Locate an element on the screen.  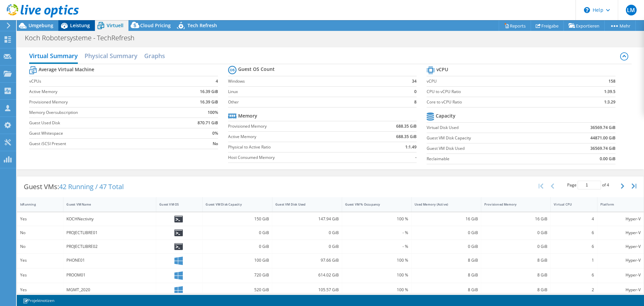
b: 34 is located at coordinates (415, 81).